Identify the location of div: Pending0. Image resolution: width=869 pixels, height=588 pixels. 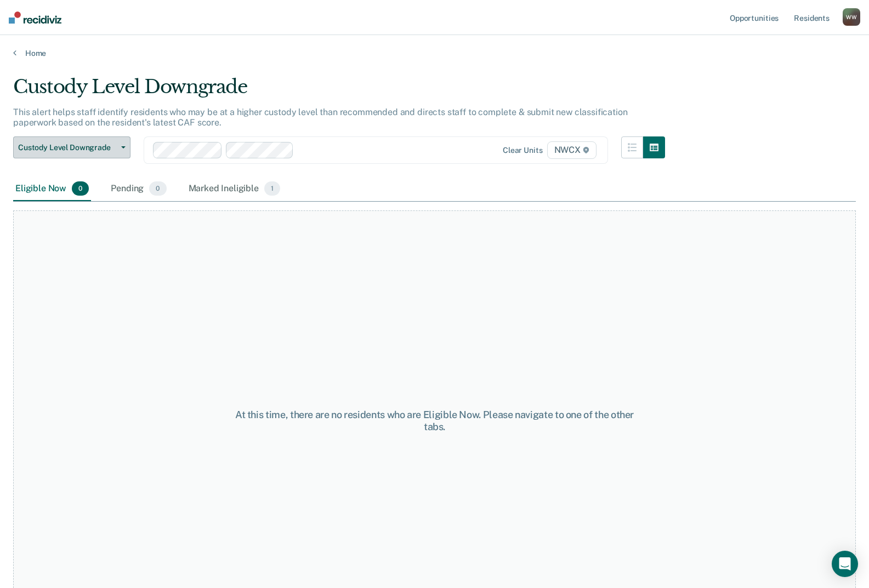
(138, 189).